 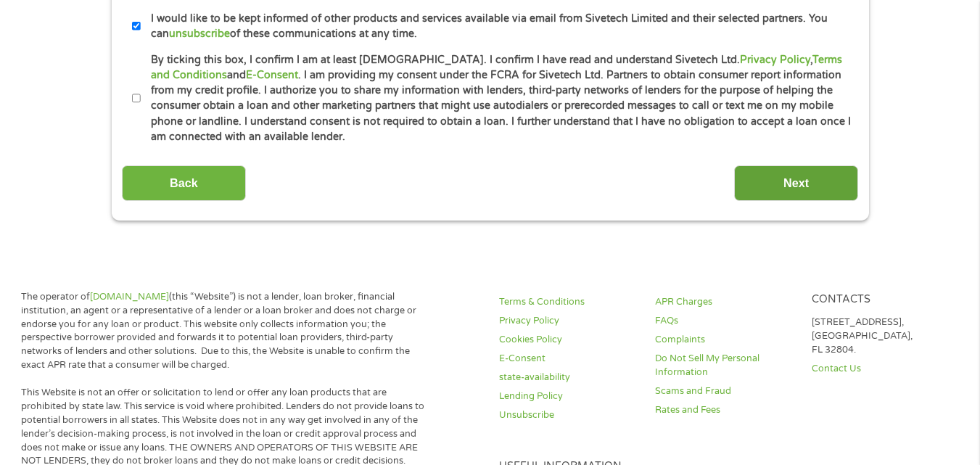 What do you see at coordinates (724, 340) in the screenshot?
I see `a: Complaints` at bounding box center [724, 340].